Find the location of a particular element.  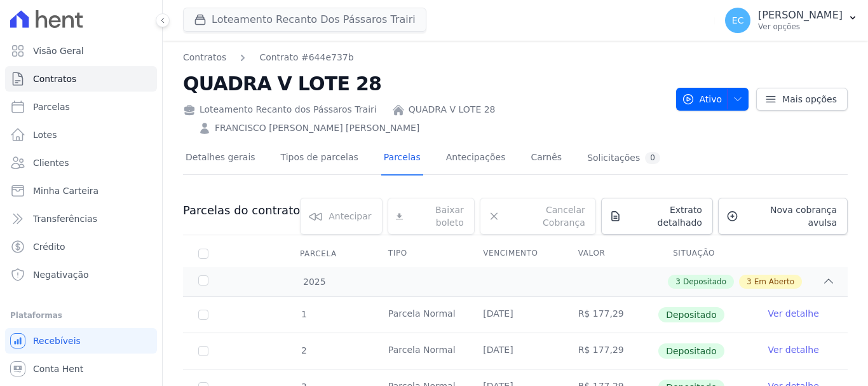

a: Tipos de parcelas is located at coordinates (319, 159).